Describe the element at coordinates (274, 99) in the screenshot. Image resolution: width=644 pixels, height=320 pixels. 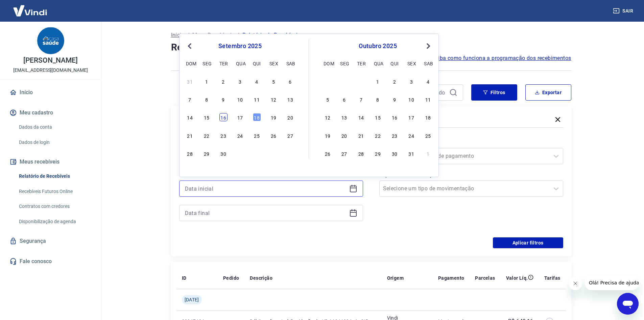
I see `div: Choose sexta-feira, 12 de setembro de 2025` at that location.